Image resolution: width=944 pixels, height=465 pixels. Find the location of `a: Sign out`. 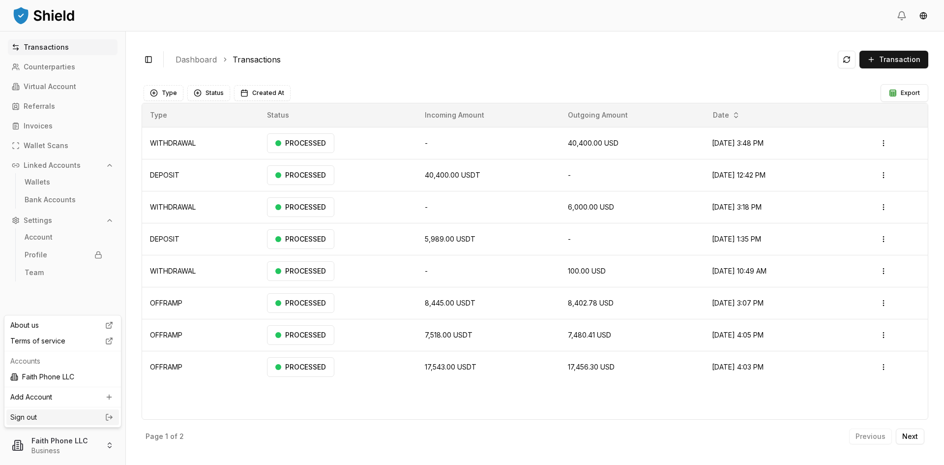

a: Sign out is located at coordinates (62, 417).